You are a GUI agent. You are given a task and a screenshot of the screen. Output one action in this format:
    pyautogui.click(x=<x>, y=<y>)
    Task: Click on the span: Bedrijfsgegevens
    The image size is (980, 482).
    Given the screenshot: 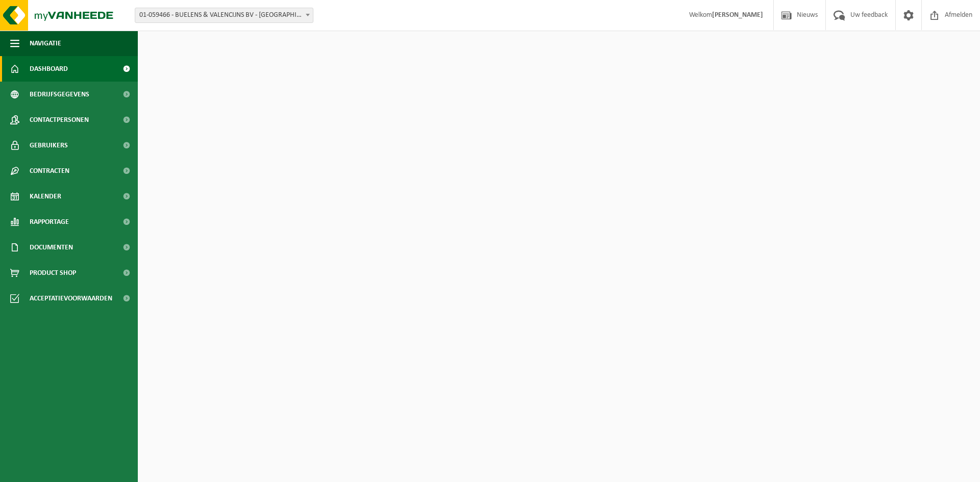 What is the action you would take?
    pyautogui.click(x=59, y=94)
    